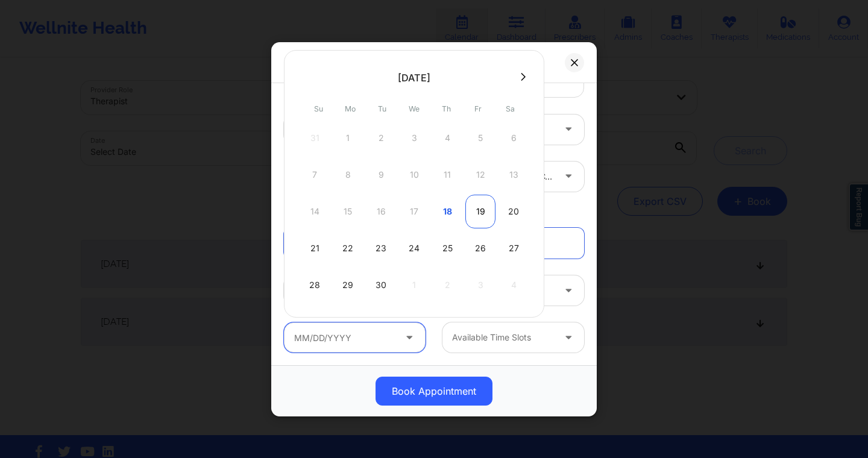 This screenshot has height=458, width=868. Describe the element at coordinates (381, 248) in the screenshot. I see `div: Tue Sep 23 2025` at that location.